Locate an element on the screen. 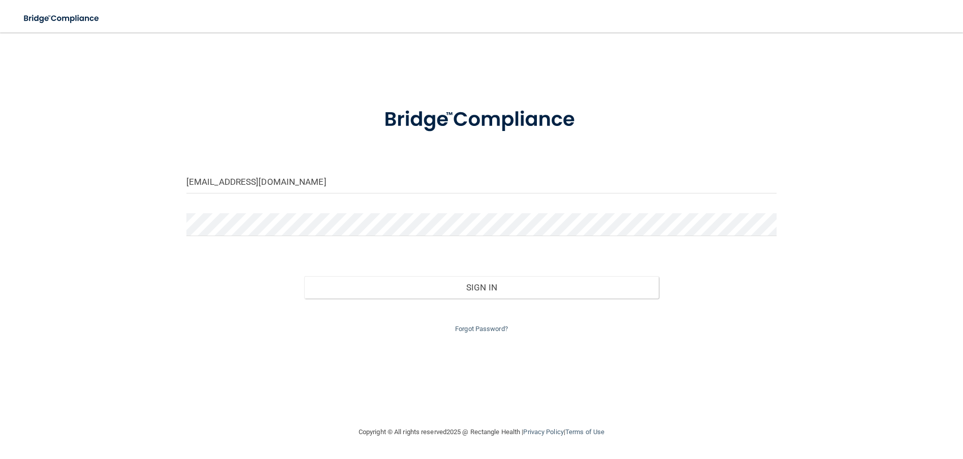  div: Copyright © All rights reserved 2025 @ Rectangle Health | | is located at coordinates (482, 432).